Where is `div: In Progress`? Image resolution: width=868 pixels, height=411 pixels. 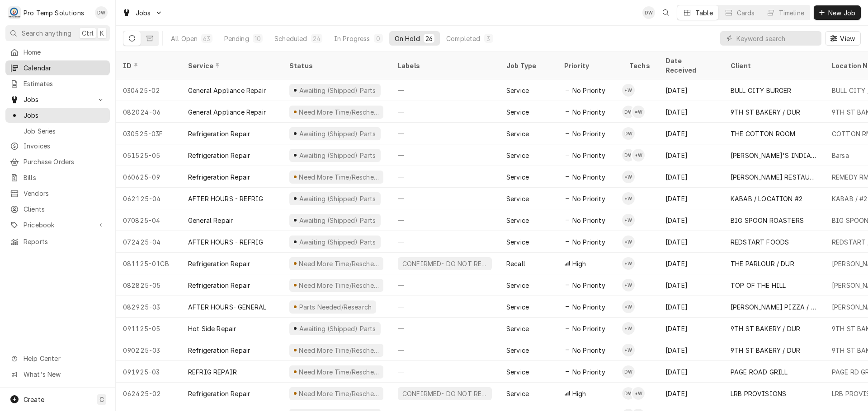 div: In Progress is located at coordinates (352, 38).